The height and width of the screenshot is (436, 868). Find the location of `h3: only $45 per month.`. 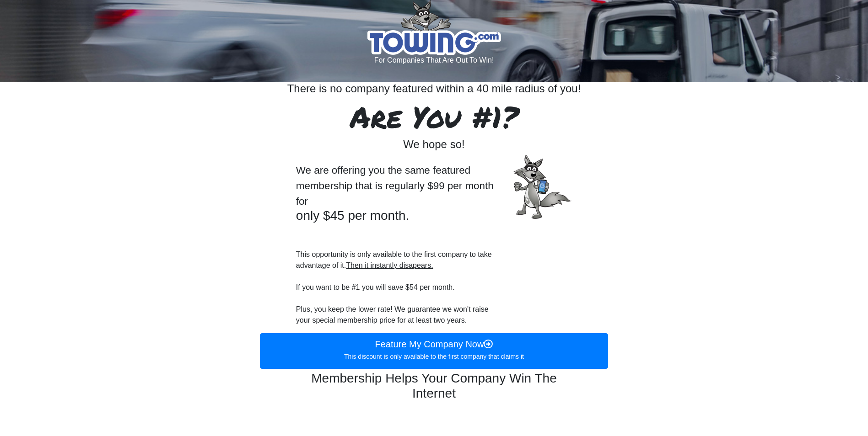

h3: only $45 per month. is located at coordinates (397, 192).